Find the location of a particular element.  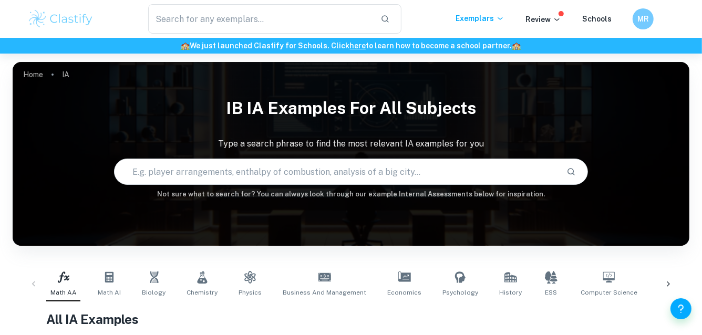

span: Math AI is located at coordinates (109, 293).